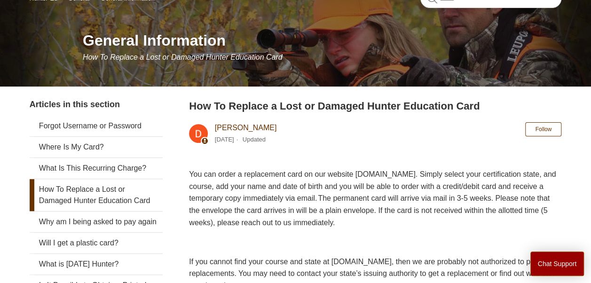  What do you see at coordinates (96, 243) in the screenshot?
I see `a: Will I get a plastic card?` at bounding box center [96, 243].